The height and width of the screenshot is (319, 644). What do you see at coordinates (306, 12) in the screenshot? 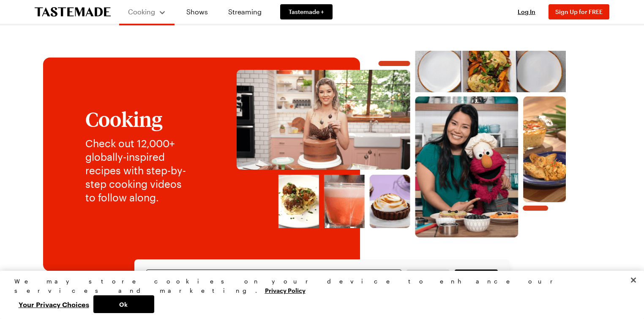
I see `a: Tastemade +` at bounding box center [306, 12].